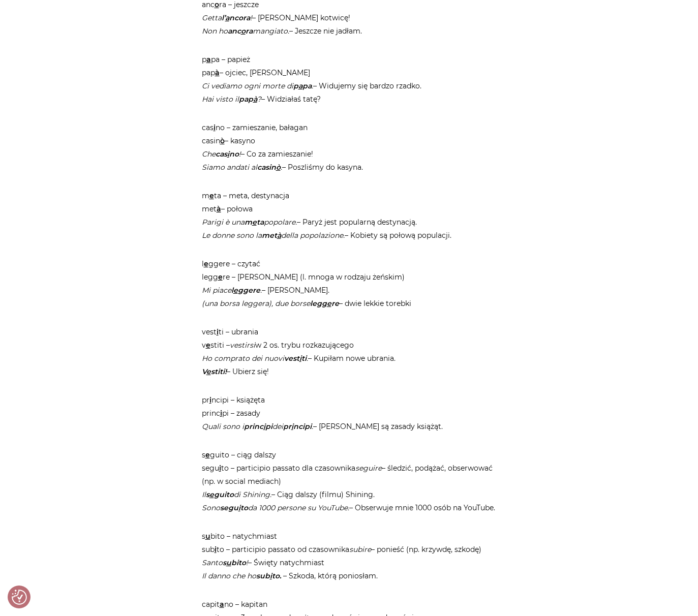 The width and height of the screenshot is (698, 616). What do you see at coordinates (349, 556) in the screenshot?
I see `p: s bito – natychmiast sub to – participio passato od czasownika – ponieść (np. krzywdę, szkodę) – ...` at bounding box center [349, 556].